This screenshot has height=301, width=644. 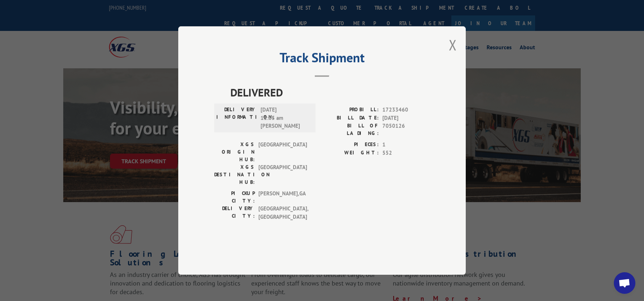 I want to click on label: BILL OF LADING:, so click(x=351, y=129).